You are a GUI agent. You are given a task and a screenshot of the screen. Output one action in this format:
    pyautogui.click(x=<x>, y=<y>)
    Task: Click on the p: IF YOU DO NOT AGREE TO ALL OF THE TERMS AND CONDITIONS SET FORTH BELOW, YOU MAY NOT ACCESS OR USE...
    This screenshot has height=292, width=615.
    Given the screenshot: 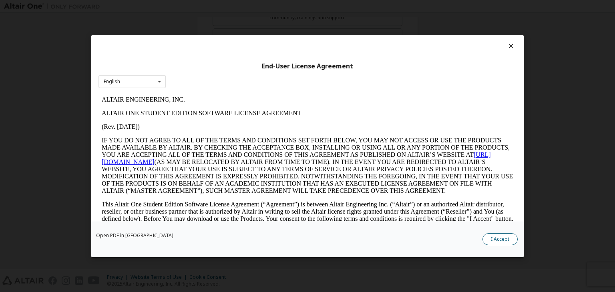 What is the action you would take?
    pyautogui.click(x=209, y=73)
    